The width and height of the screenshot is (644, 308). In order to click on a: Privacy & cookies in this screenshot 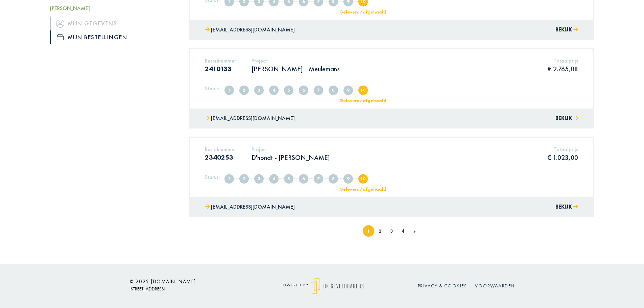, I will do `click(442, 286)`.